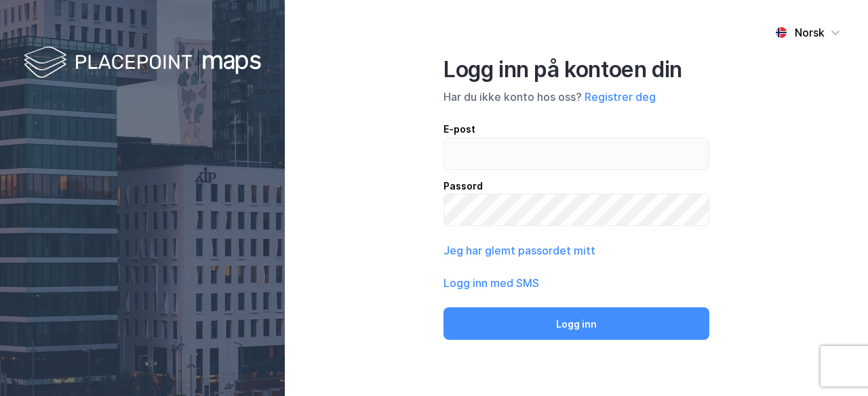 Image resolution: width=868 pixels, height=396 pixels. What do you see at coordinates (576, 186) in the screenshot?
I see `div: Passord` at bounding box center [576, 186].